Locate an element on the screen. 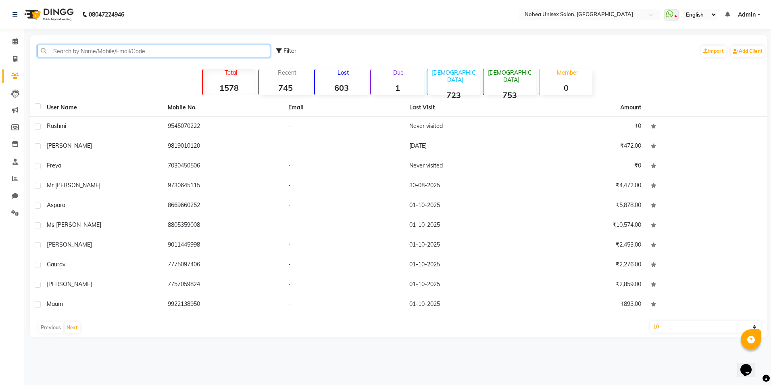 This screenshot has height=385, width=771. td: ₹10,574.00 is located at coordinates (586, 225).